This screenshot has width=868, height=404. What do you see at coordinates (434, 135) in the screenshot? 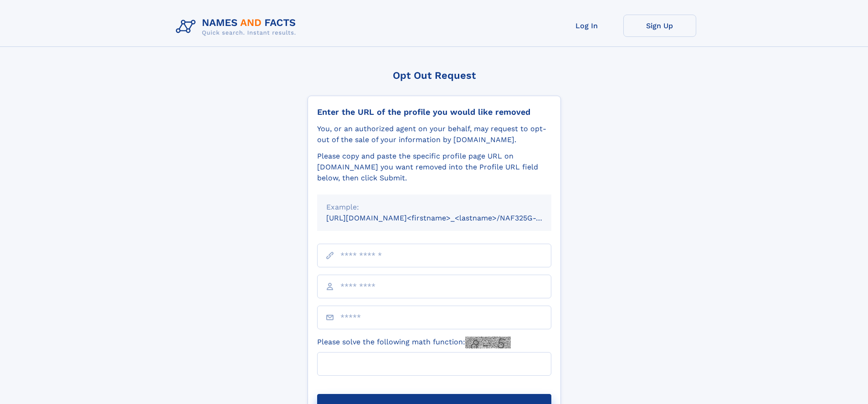
I see `div: You, or an authorized agent on your behalf, may request to opt-out of the sale of your informatio...` at bounding box center [434, 135].